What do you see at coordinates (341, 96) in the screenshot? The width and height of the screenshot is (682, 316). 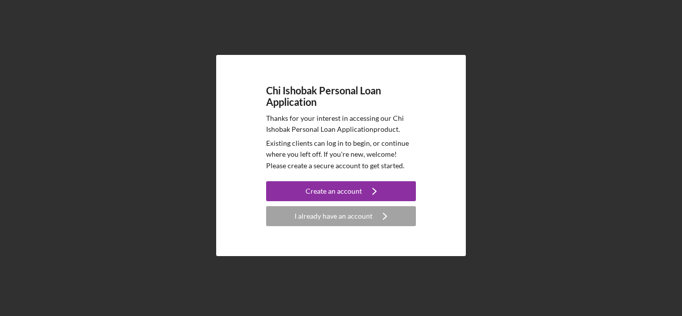 I see `h4: Chi Ishobak Personal Loan Application` at bounding box center [341, 96].